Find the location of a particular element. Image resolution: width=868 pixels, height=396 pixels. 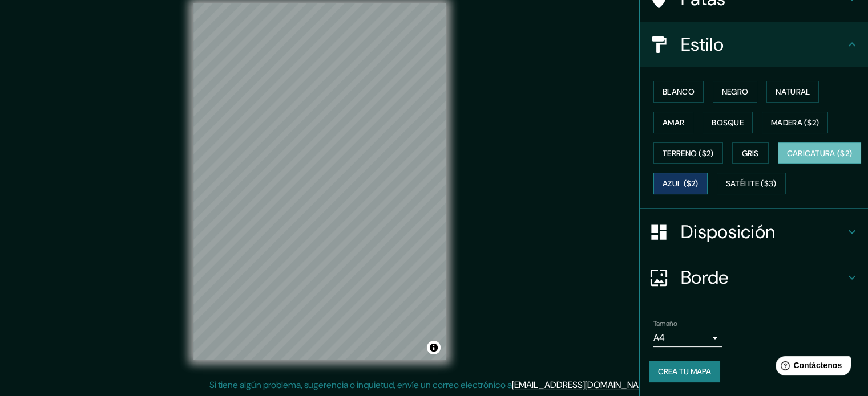

button: Satélite ($3) is located at coordinates (751, 184).